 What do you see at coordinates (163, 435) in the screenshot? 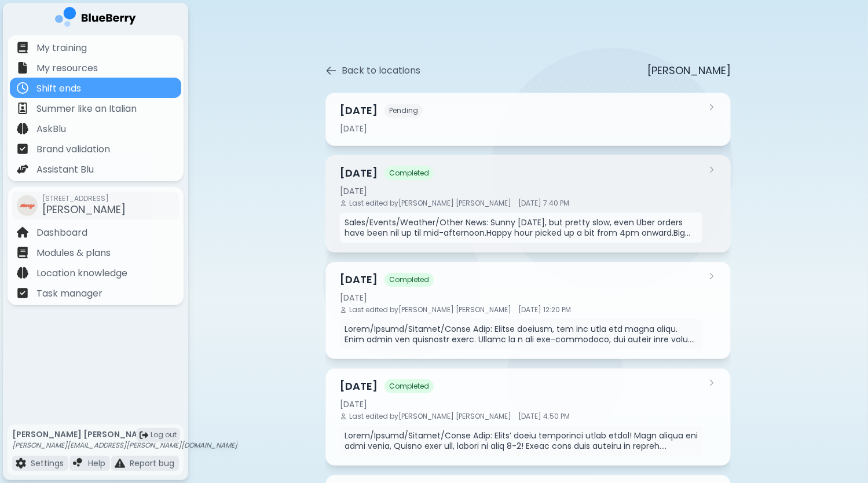
I see `span: Log out` at bounding box center [163, 435].